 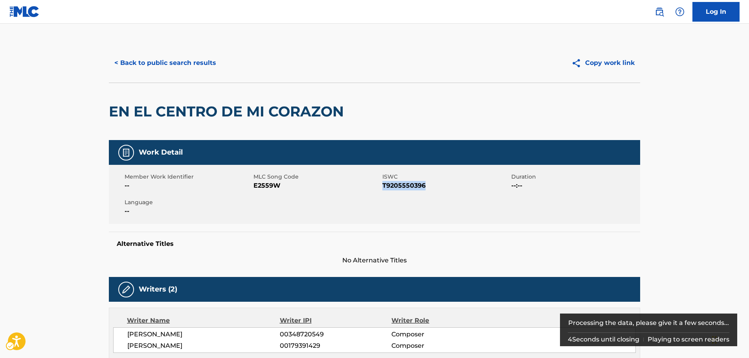 What do you see at coordinates (336, 345) in the screenshot?
I see `span: 00179391429` at bounding box center [336, 345].